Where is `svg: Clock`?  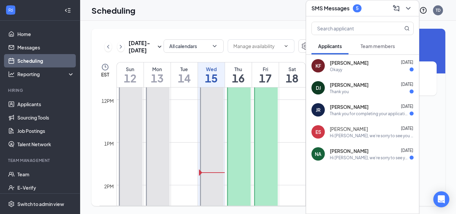 svg: Clock is located at coordinates (105, 67).